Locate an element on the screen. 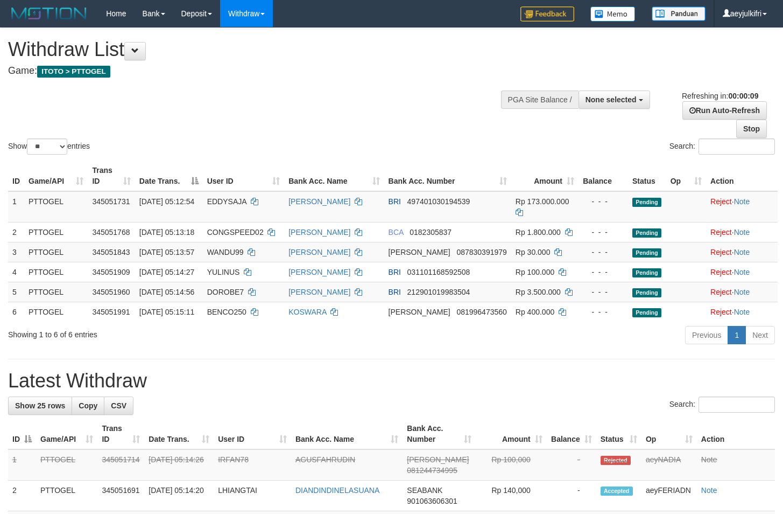 The height and width of the screenshot is (514, 783). span: CONGSPEED02 is located at coordinates (235, 232).